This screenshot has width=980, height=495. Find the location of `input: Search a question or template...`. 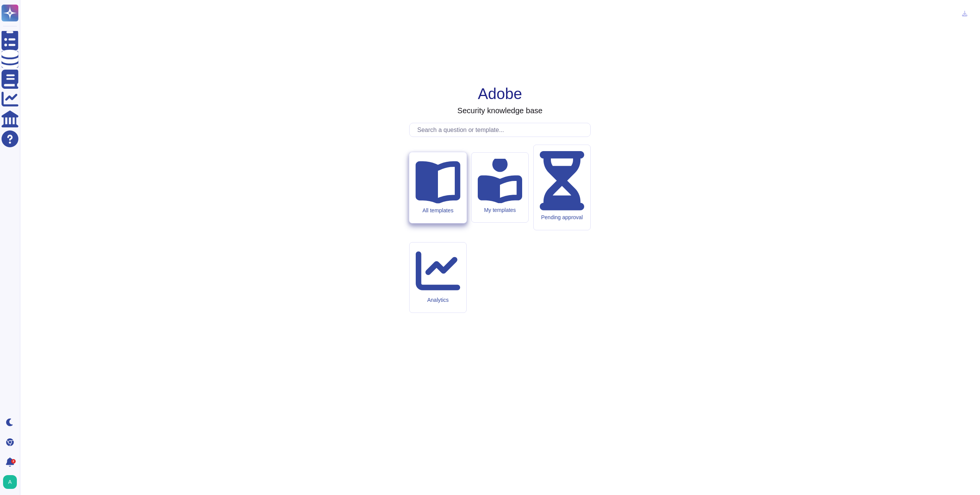

input: Search a question or template... is located at coordinates (502, 129).